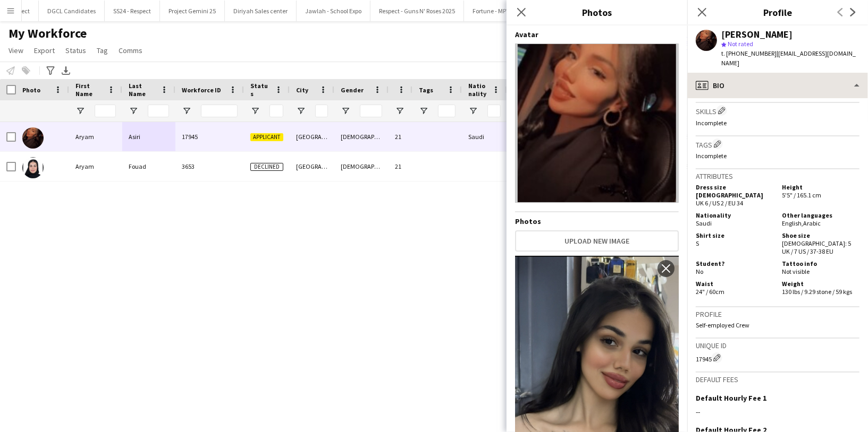  Describe the element at coordinates (44, 51) in the screenshot. I see `a: Export` at that location.